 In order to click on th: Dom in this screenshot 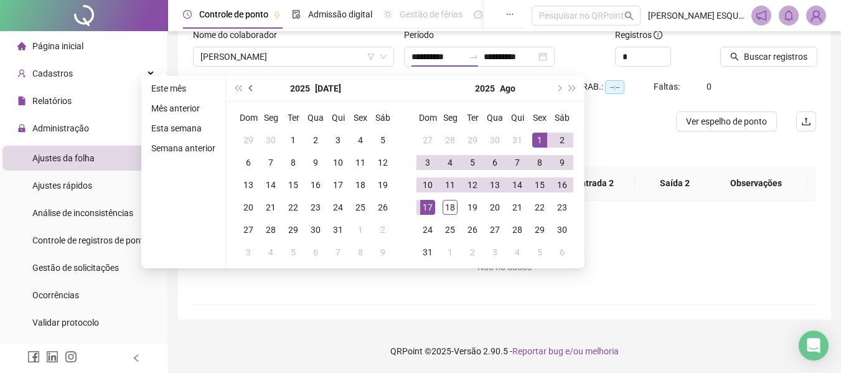, I will do `click(248, 118)`.